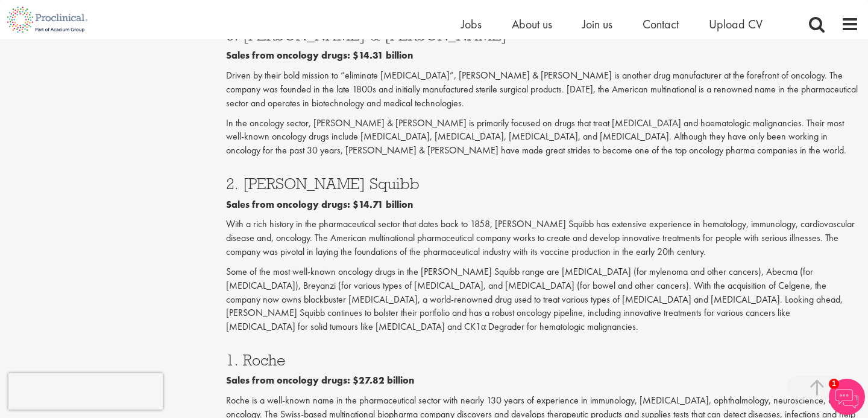 This screenshot has width=868, height=418. Describe the element at coordinates (532, 24) in the screenshot. I see `span: About us` at that location.